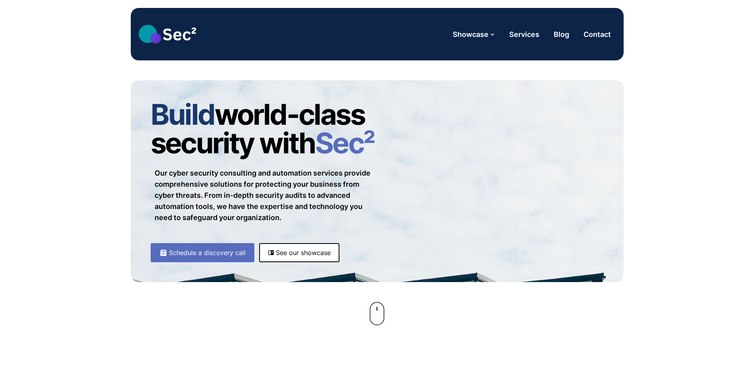 This screenshot has height=379, width=754. Describe the element at coordinates (524, 34) in the screenshot. I see `a: Services` at that location.